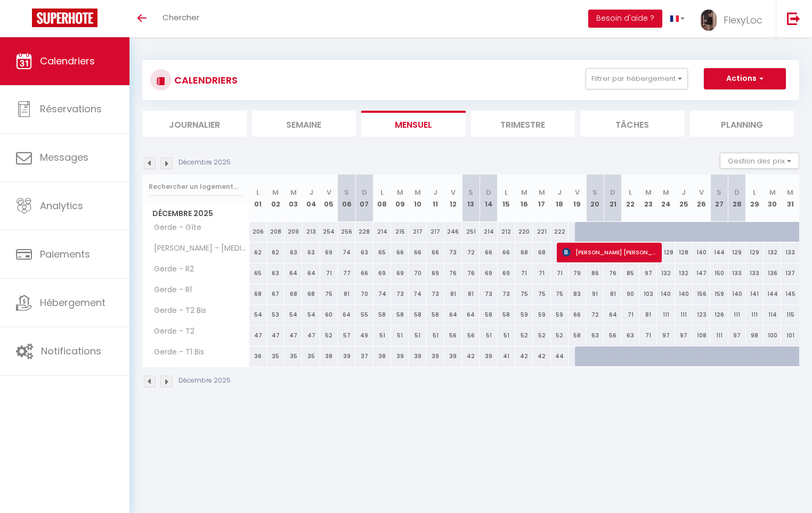  What do you see at coordinates (293, 231) in the screenshot?
I see `div: 209` at bounding box center [293, 231].